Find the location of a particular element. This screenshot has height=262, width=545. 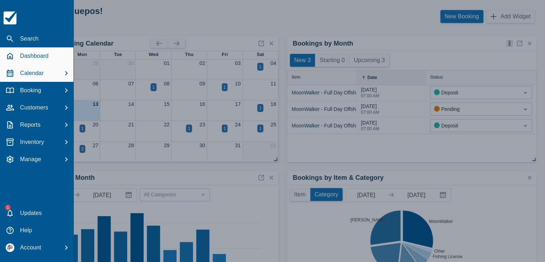

p: Reports is located at coordinates (30, 125).